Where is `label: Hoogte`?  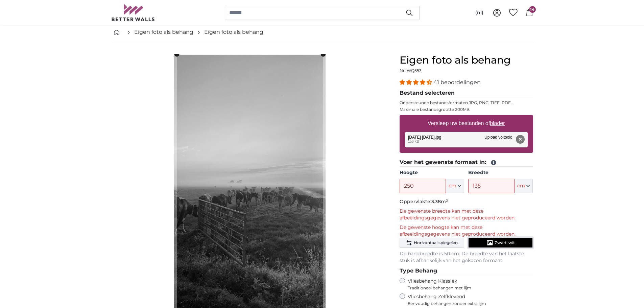
label: Hoogte is located at coordinates (432, 173).